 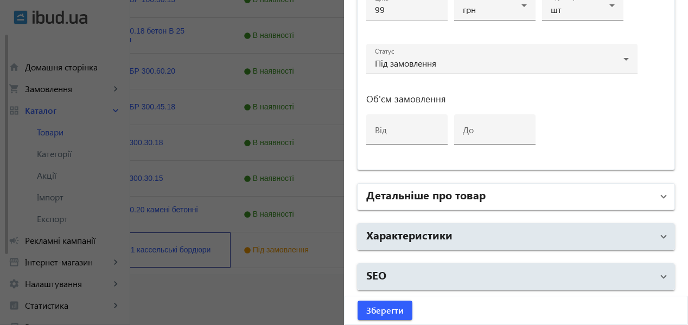 What do you see at coordinates (409, 235) in the screenshot?
I see `h2: Характеристики` at bounding box center [409, 235].